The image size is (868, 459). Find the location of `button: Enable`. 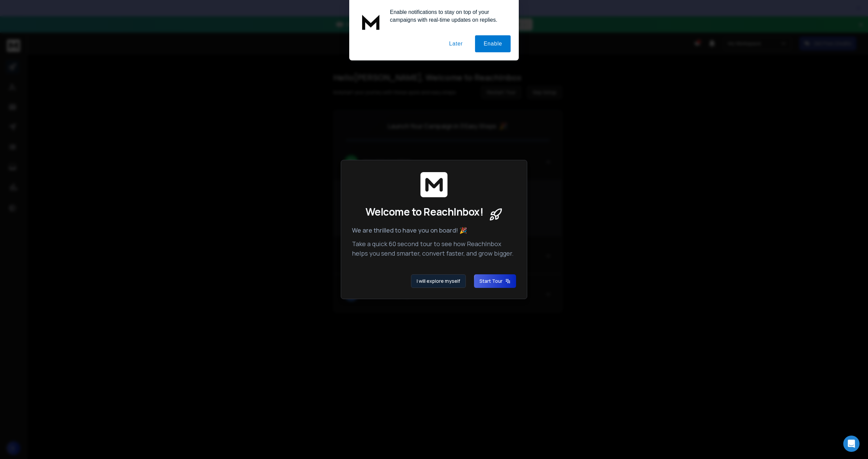

button: Enable is located at coordinates (493, 44).